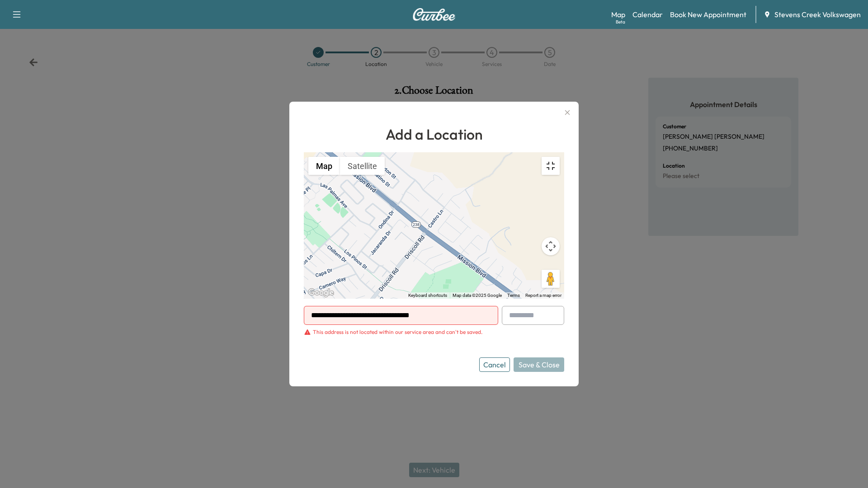  What do you see at coordinates (434, 134) in the screenshot?
I see `h1: Add a Location` at bounding box center [434, 134].